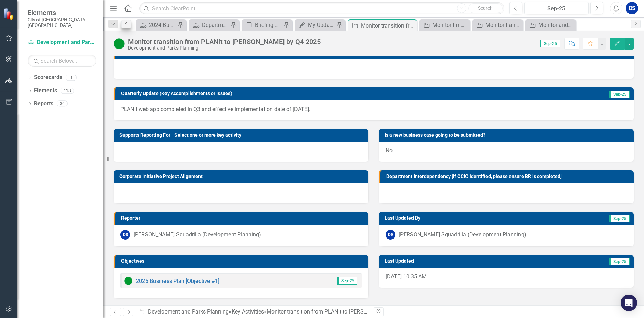 This screenshot has height=318, width=644. Describe the element at coordinates (162, 24) in the screenshot. I see `div: 2024 Business Plan Quarterly Dashboard` at that location.